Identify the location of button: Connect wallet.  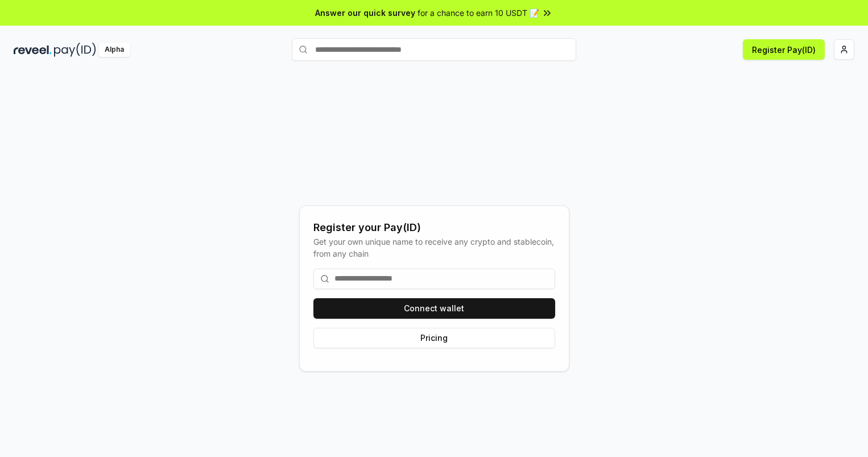
(434, 309).